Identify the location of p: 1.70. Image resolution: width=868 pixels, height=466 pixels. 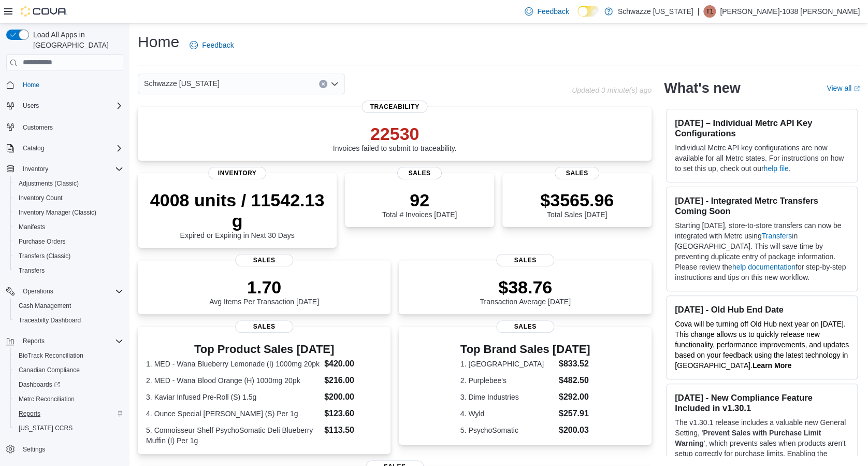
(264, 287).